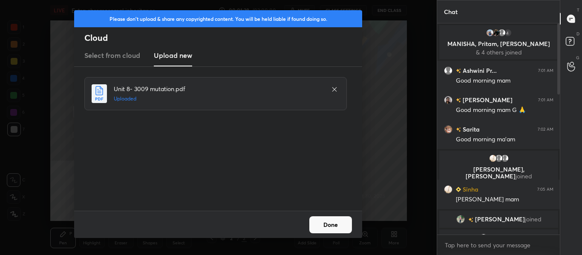 The height and width of the screenshot is (255, 582). Describe the element at coordinates (449, 100) in the screenshot. I see `img: d927ead1100745ec8176353656eda1f8.jpg` at that location.